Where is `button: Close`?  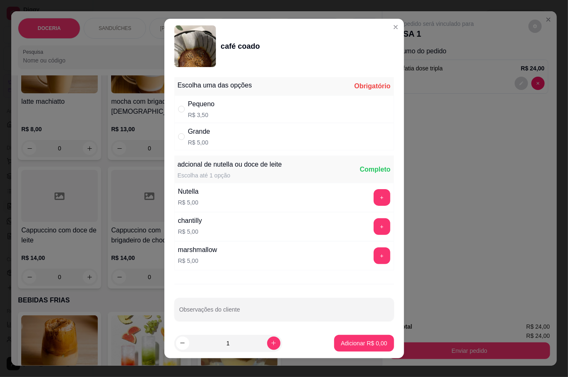
button: Close is located at coordinates (396, 27).